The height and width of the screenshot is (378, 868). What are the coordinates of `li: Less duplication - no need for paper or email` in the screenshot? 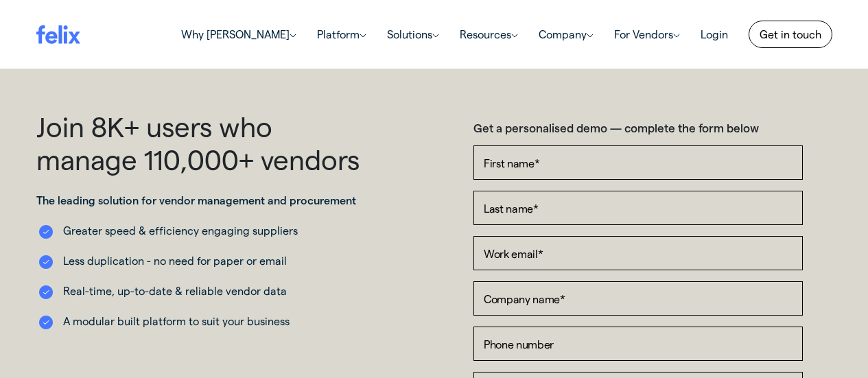 It's located at (201, 261).